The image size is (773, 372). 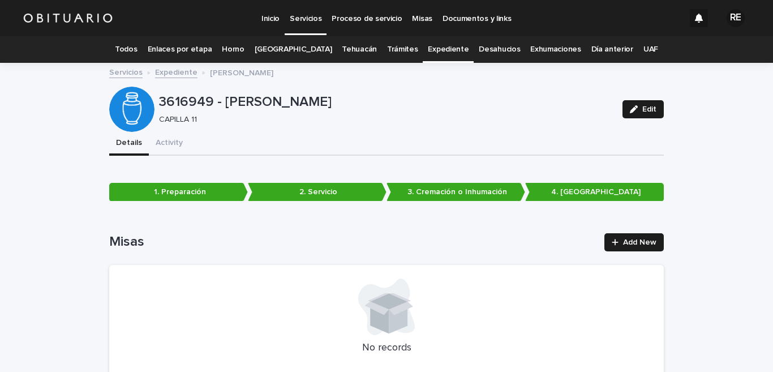 I want to click on a: Desahucios, so click(x=499, y=49).